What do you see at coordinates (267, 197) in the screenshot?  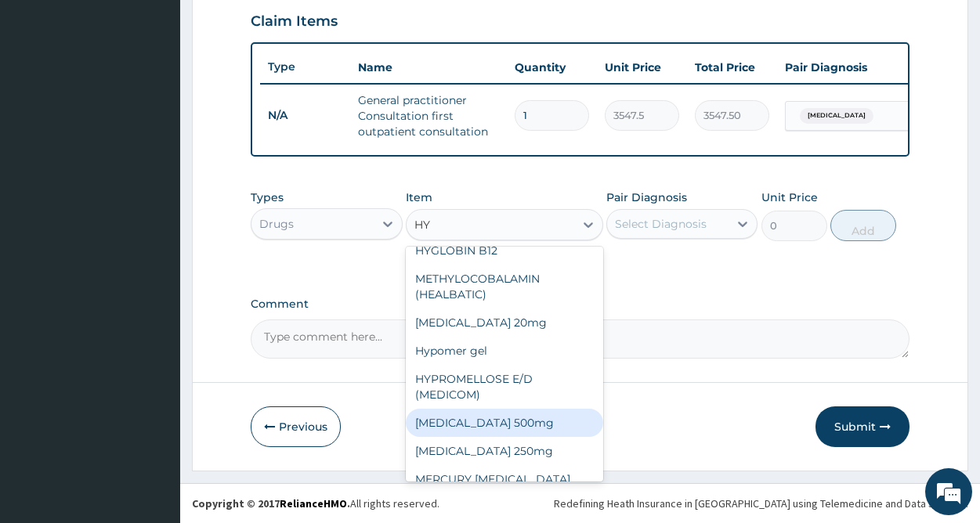 I see `label: Types` at bounding box center [267, 197].